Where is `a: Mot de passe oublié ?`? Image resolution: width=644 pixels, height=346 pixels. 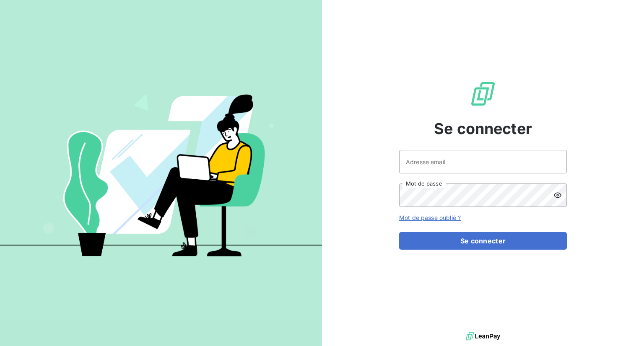
a: Mot de passe oublié ? is located at coordinates (430, 218).